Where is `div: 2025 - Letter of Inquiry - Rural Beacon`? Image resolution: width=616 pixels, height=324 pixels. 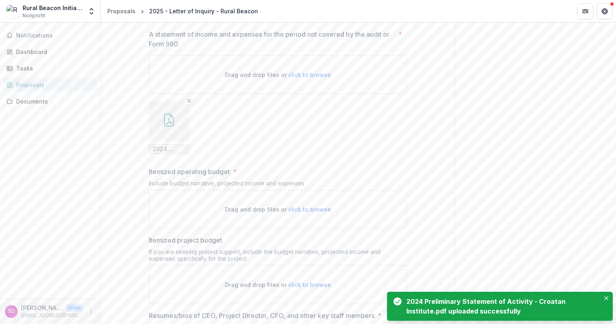
div: 2025 - Letter of Inquiry - Rural Beacon is located at coordinates (204, 11).